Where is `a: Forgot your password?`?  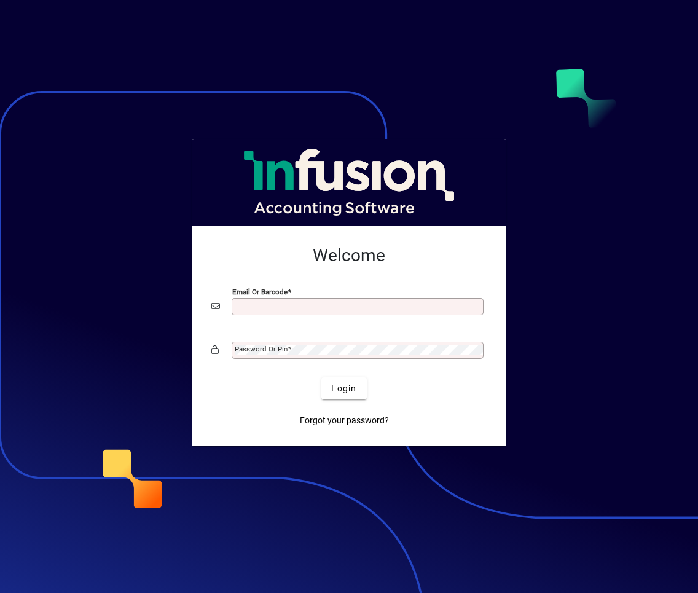 a: Forgot your password? is located at coordinates (344, 420).